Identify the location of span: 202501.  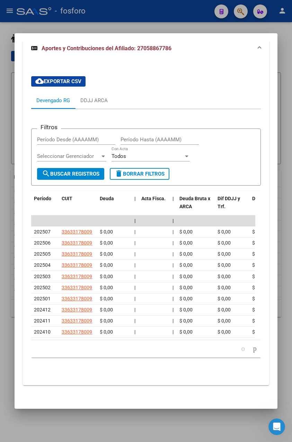
(42, 299).